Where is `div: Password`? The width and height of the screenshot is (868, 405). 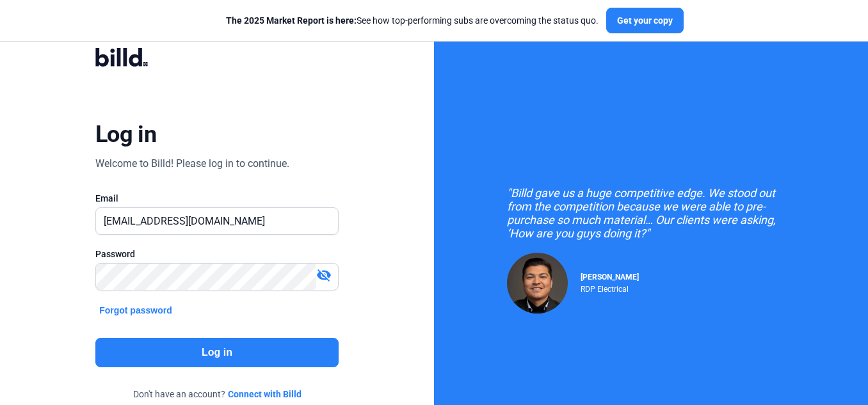
div: Password is located at coordinates (217, 254).